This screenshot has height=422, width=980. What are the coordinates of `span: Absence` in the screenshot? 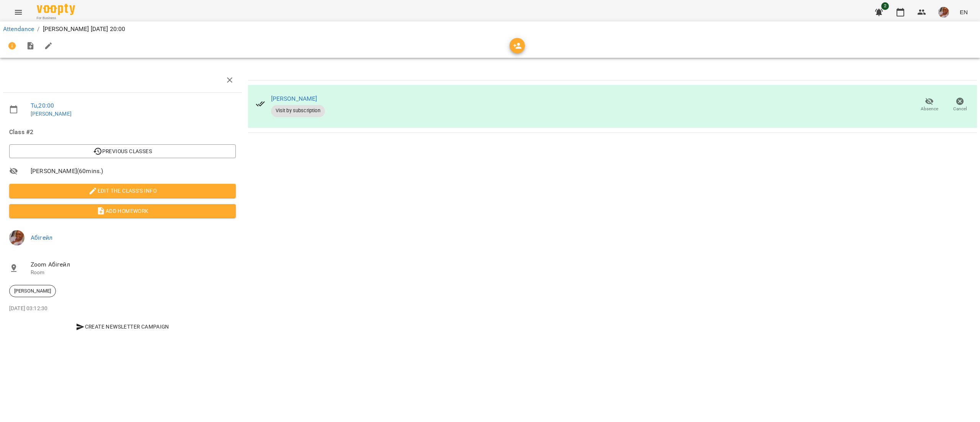 It's located at (930, 109).